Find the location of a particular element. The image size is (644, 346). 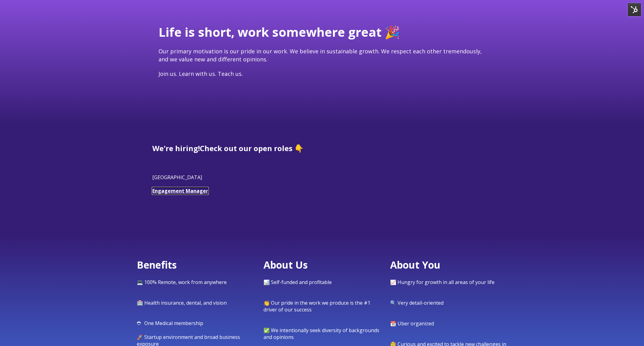

span: 📆 Uber organized is located at coordinates (412, 323).